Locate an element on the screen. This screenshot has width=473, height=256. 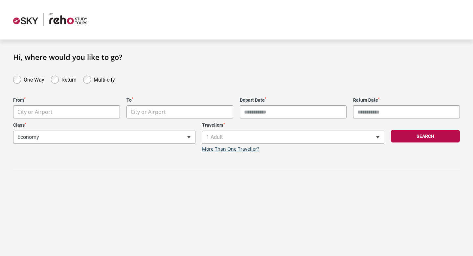
button: Search is located at coordinates (426, 136).